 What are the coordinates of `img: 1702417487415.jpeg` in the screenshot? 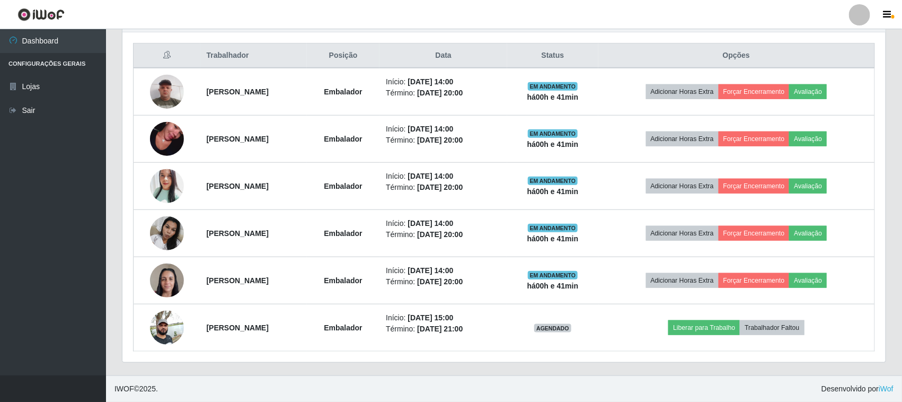 It's located at (167, 327).